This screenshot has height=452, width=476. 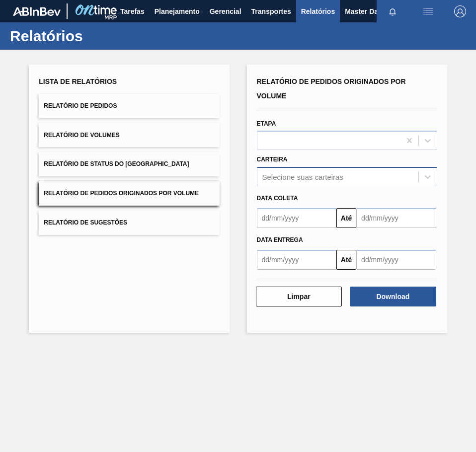 What do you see at coordinates (428, 11) in the screenshot?
I see `img: userActions` at bounding box center [428, 11].